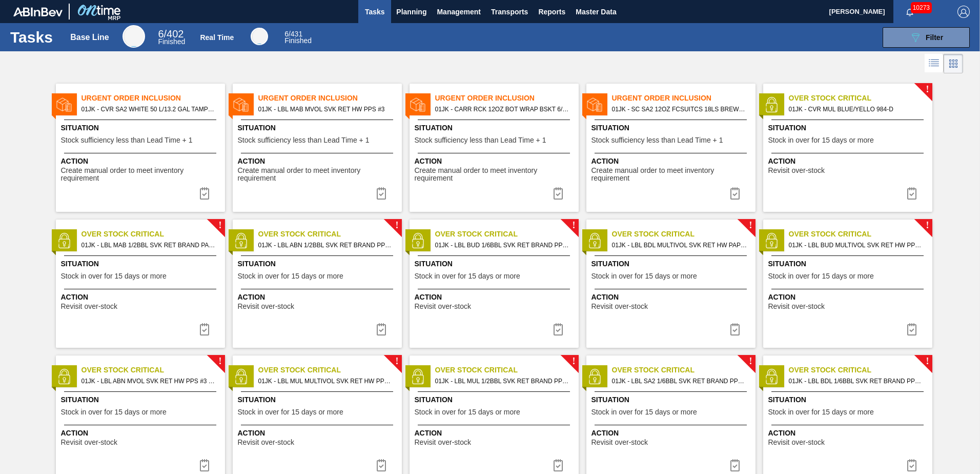 This screenshot has height=474, width=980. I want to click on div: Complete task: 6844413, so click(381, 194).